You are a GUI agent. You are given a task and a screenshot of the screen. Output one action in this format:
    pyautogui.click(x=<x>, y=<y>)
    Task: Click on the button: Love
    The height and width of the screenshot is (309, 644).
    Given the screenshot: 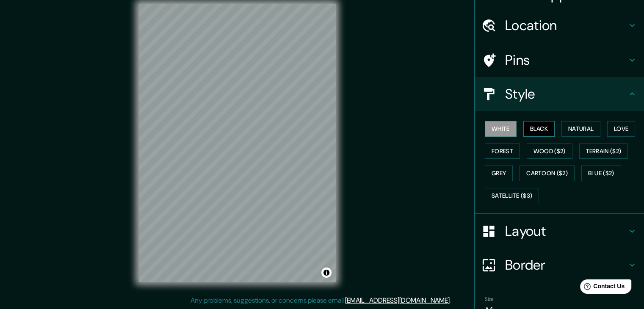 What is the action you would take?
    pyautogui.click(x=621, y=128)
    